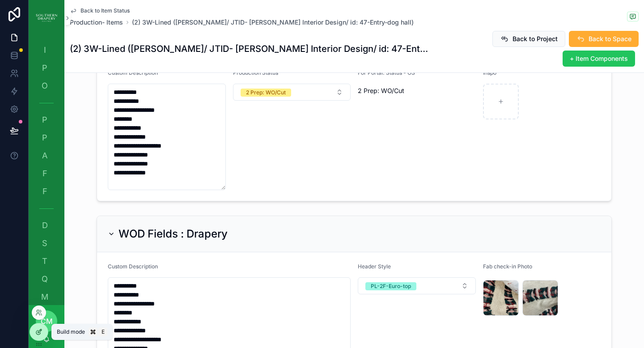  What do you see at coordinates (96, 22) in the screenshot?
I see `a: Production- Items` at bounding box center [96, 22].